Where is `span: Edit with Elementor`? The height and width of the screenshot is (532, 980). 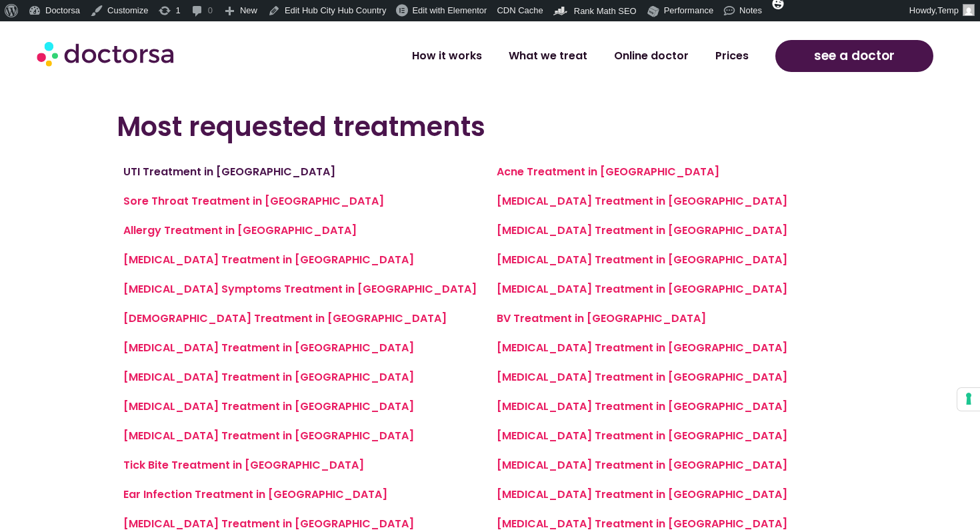 span: Edit with Elementor is located at coordinates (449, 10).